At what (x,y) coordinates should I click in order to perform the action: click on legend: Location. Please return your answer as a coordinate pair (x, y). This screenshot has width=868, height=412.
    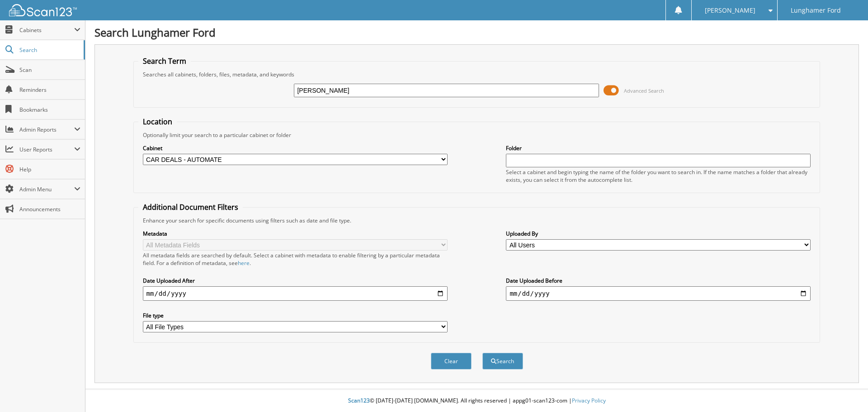
    Looking at the image, I should click on (157, 122).